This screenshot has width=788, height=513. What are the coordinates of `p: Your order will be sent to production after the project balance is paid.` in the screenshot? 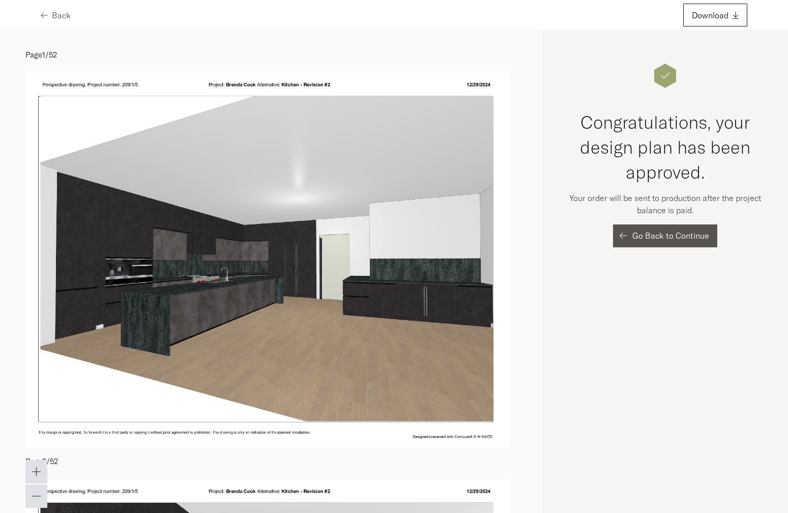 It's located at (665, 204).